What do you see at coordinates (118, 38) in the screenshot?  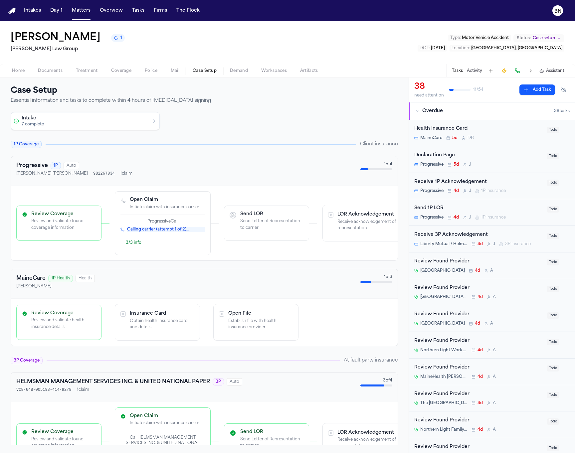 I see `button: 1 active task` at bounding box center [118, 38].